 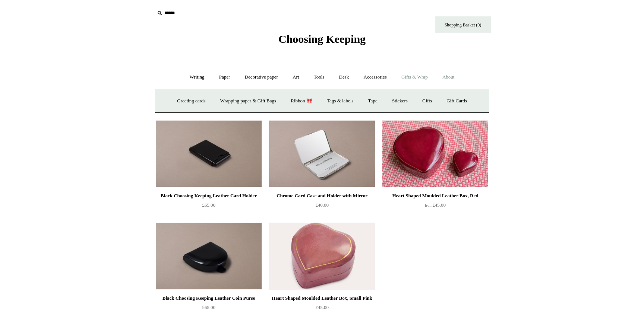 What do you see at coordinates (322, 298) in the screenshot?
I see `div: Heart Shaped Moulded Leather Box, Small Pink` at bounding box center [322, 298].